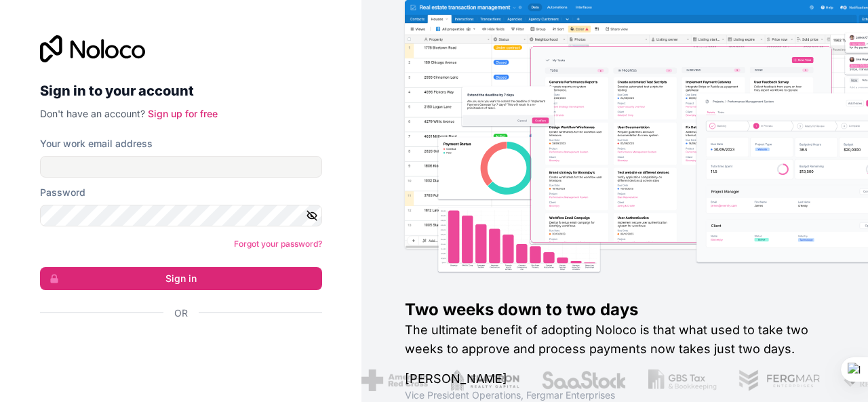  I want to click on h2: The ultimate benefit of adopting Noloco is that what used to take two weeks to approve and proces..., so click(615, 339).